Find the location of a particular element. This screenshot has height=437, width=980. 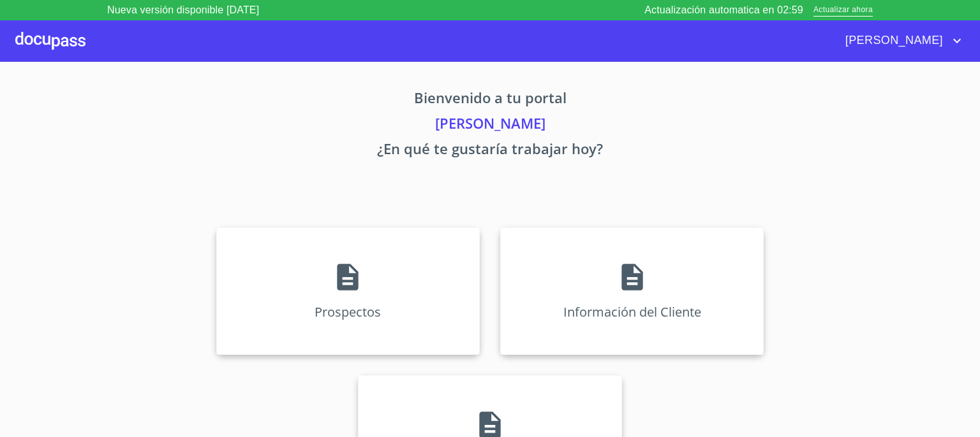

span: Actualizar ahora is located at coordinates (843, 10).